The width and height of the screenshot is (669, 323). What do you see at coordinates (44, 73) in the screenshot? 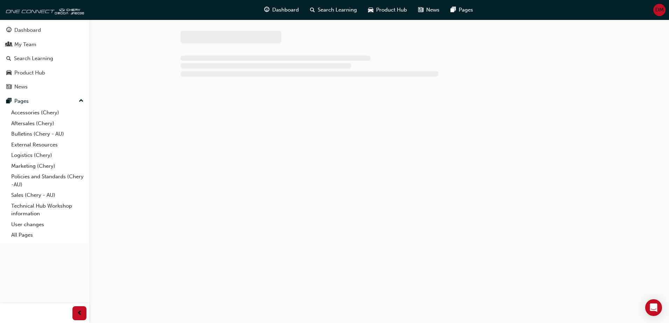
I see `a: Product Hub` at bounding box center [44, 73].